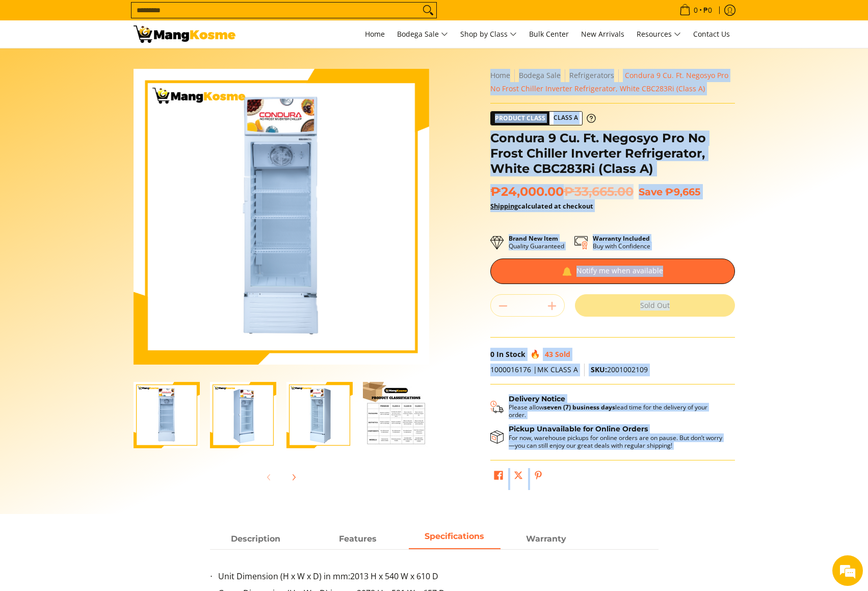 The height and width of the screenshot is (591, 868). I want to click on span: 2001002109, so click(620, 369).